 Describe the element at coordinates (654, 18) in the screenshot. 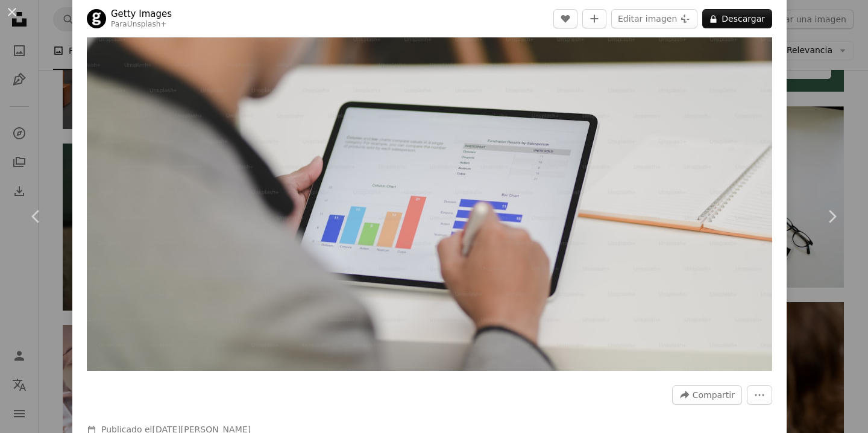

I see `button: Editar imagen` at that location.